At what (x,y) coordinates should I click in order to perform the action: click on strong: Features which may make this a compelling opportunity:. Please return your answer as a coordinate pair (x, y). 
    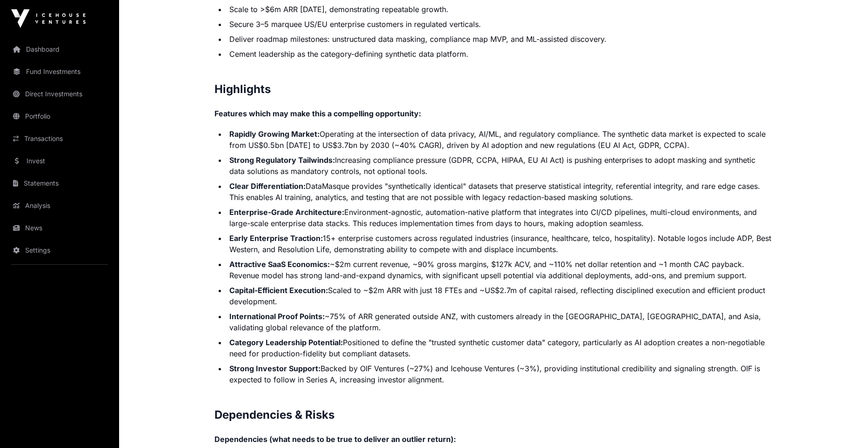
    Looking at the image, I should click on (317, 113).